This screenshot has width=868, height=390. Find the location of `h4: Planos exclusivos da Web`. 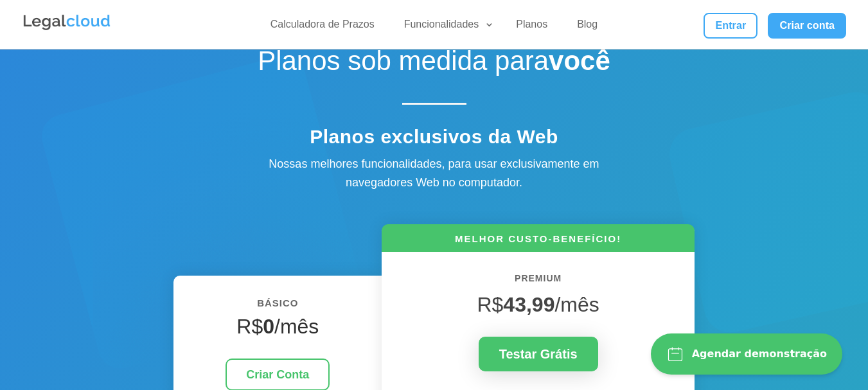

h4: Planos exclusivos da Web is located at coordinates (434, 140).